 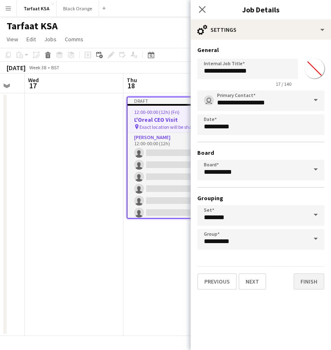 I want to click on h3: General, so click(x=261, y=50).